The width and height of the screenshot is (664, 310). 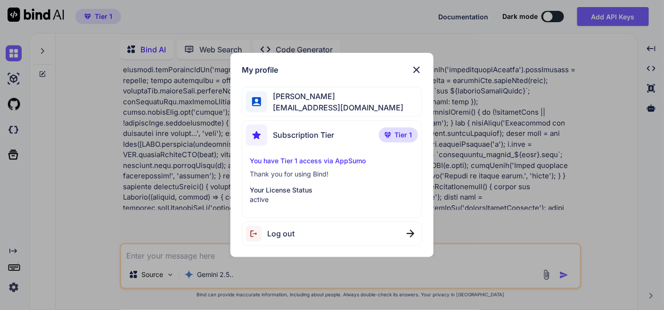 What do you see at coordinates (256, 233) in the screenshot?
I see `img: logout` at bounding box center [256, 233].